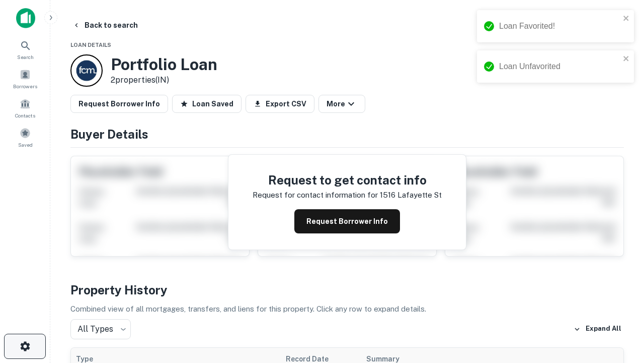 The height and width of the screenshot is (363, 644). I want to click on span: Borrowers, so click(25, 86).